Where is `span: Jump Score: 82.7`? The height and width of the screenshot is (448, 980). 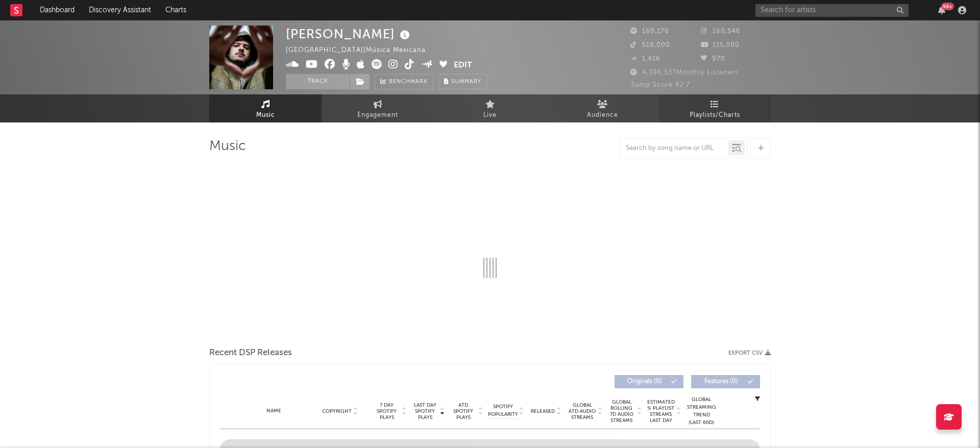 span: Jump Score: 82.7 is located at coordinates (660, 85).